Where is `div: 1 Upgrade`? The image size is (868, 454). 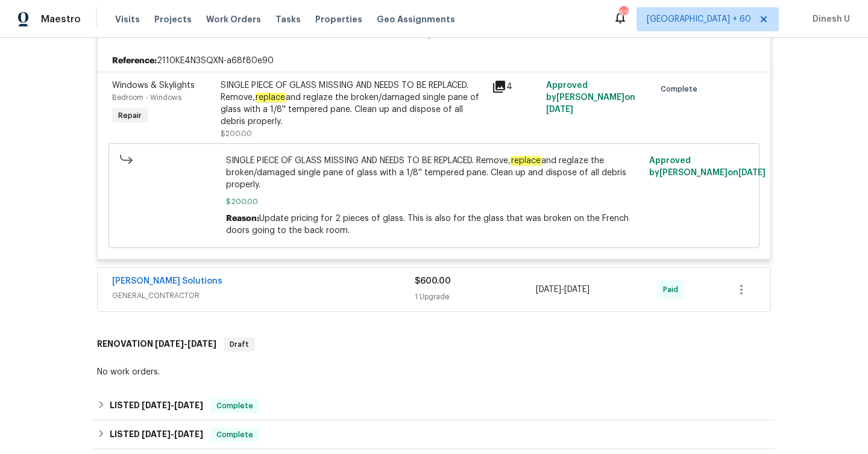 div: 1 Upgrade is located at coordinates (475, 297).